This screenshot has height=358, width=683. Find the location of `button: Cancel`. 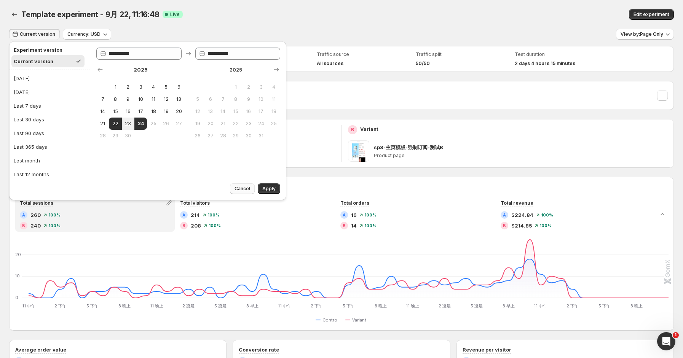

button: Cancel is located at coordinates (242, 189).